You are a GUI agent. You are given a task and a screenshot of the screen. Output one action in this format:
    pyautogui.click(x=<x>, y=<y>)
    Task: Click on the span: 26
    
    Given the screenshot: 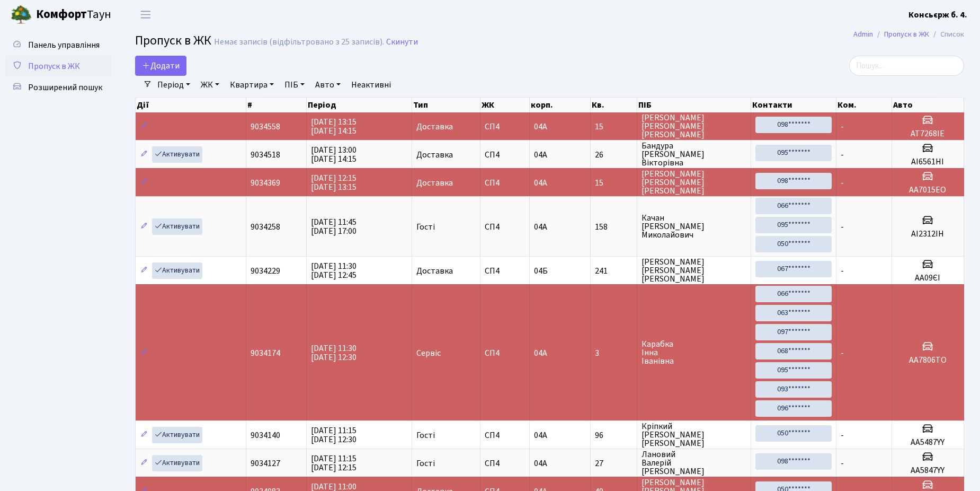 What is the action you would take?
    pyautogui.click(x=613, y=155)
    